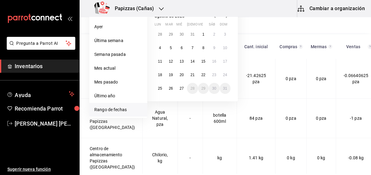  What do you see at coordinates (225, 48) in the screenshot?
I see `button: 10 de agosto de 2025` at bounding box center [225, 48].